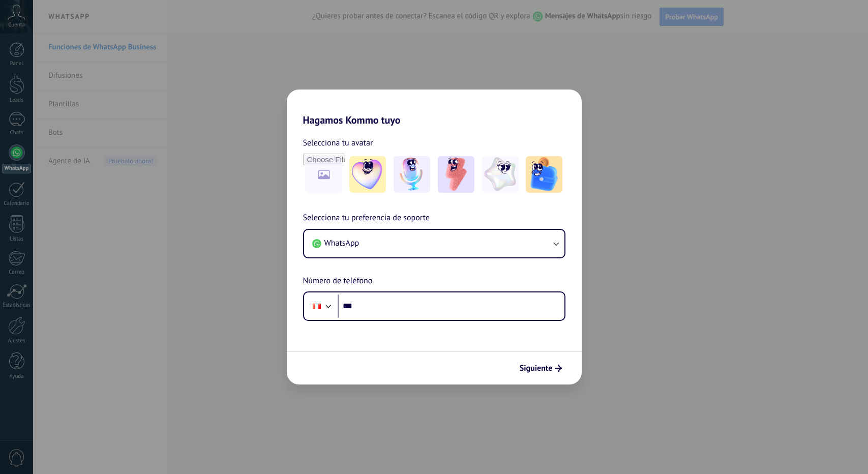 This screenshot has height=474, width=868. Describe the element at coordinates (368, 175) in the screenshot. I see `img: -1.jpeg` at that location.